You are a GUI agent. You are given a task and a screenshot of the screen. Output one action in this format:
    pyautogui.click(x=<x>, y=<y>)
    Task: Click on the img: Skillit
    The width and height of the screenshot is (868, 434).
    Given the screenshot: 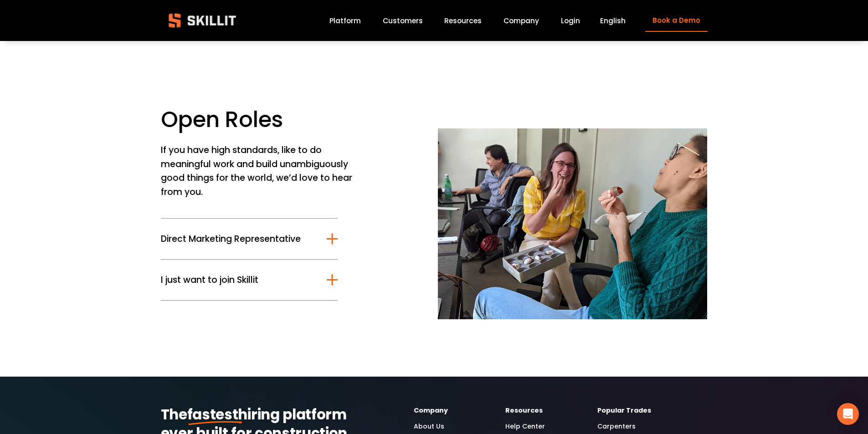 What is the action you would take?
    pyautogui.click(x=203, y=21)
    